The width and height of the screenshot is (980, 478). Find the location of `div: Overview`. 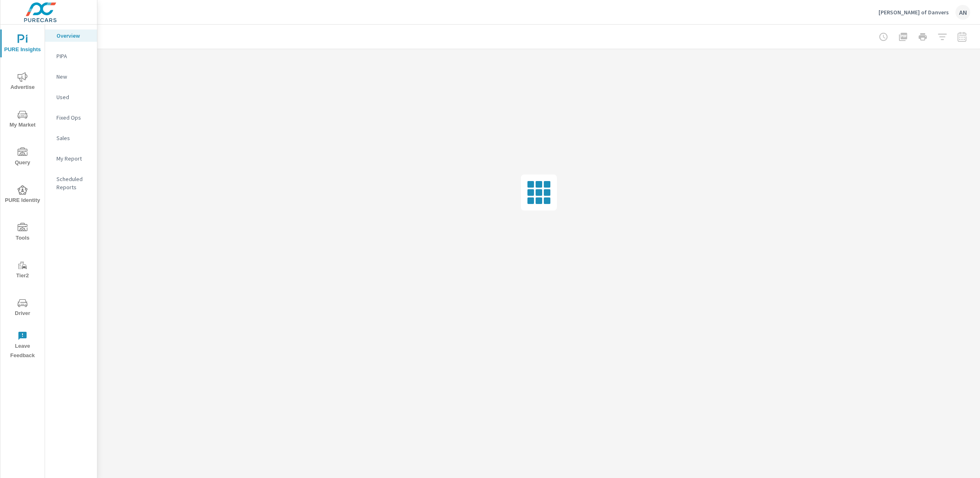

div: Overview is located at coordinates (71, 36).